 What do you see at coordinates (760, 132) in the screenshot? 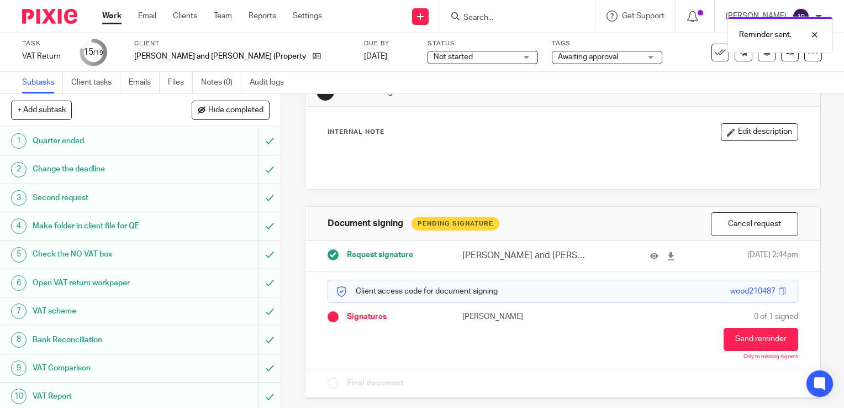
I see `button: Edit description` at bounding box center [760, 132].